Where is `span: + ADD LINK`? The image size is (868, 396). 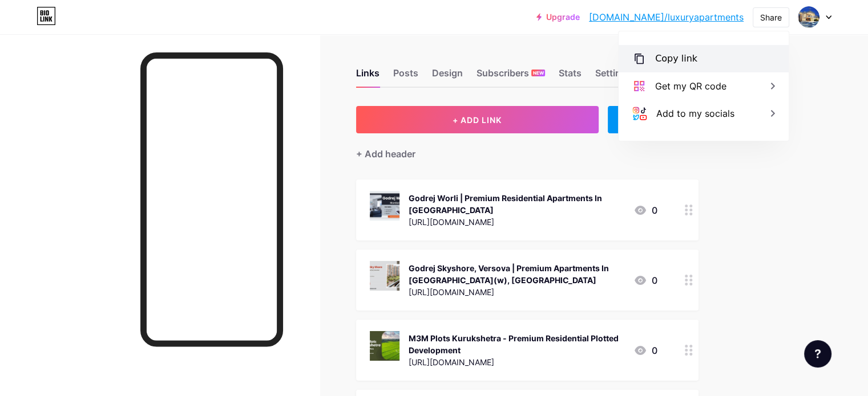 span: + ADD LINK is located at coordinates (477, 120).